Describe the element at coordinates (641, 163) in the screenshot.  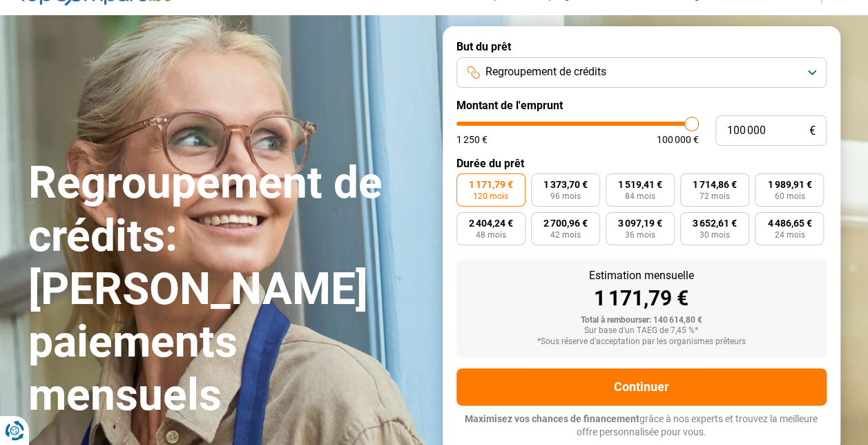
I see `label: Durée du prêt` at that location.